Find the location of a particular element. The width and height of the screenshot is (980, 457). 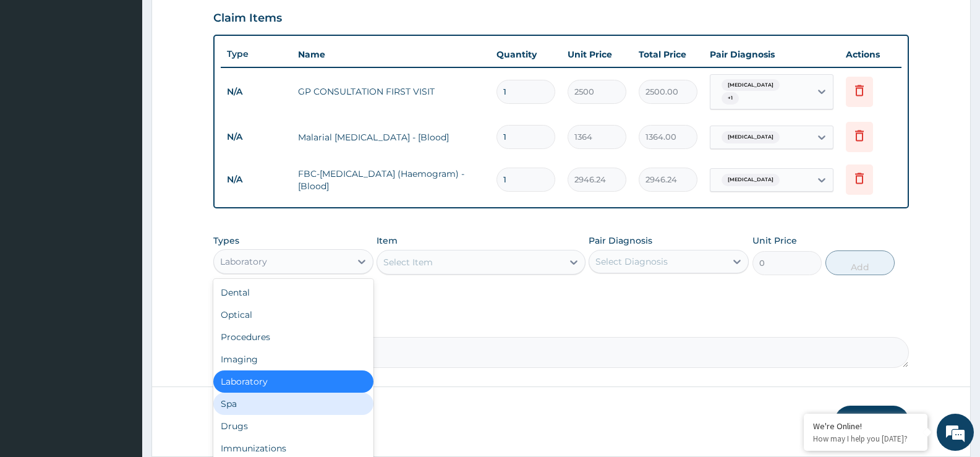

th: Unit Price is located at coordinates (597, 54).